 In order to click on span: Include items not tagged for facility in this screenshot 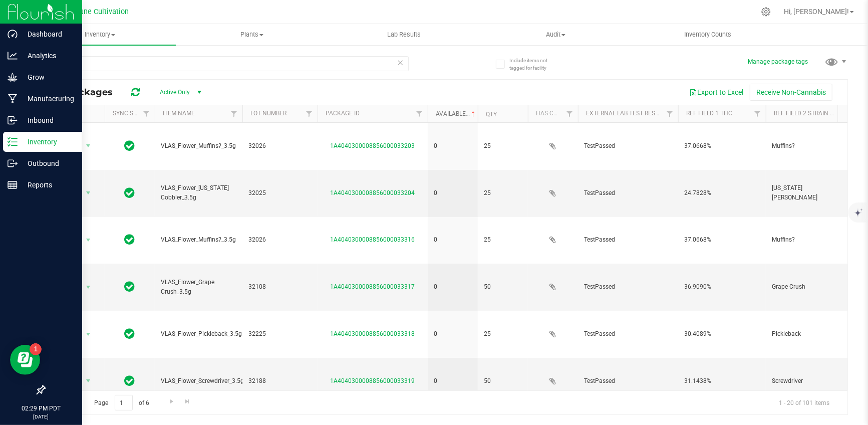, I will do `click(535, 64)`.